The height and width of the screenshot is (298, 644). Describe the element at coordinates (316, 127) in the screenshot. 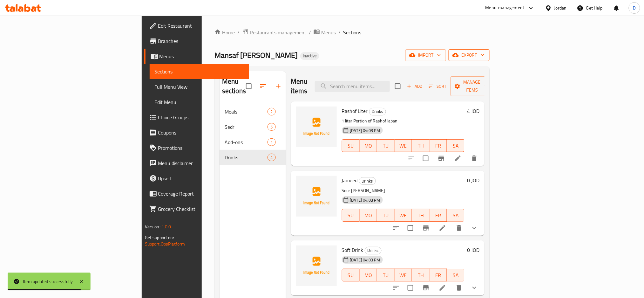

I see `img: Rashof Liter` at that location.